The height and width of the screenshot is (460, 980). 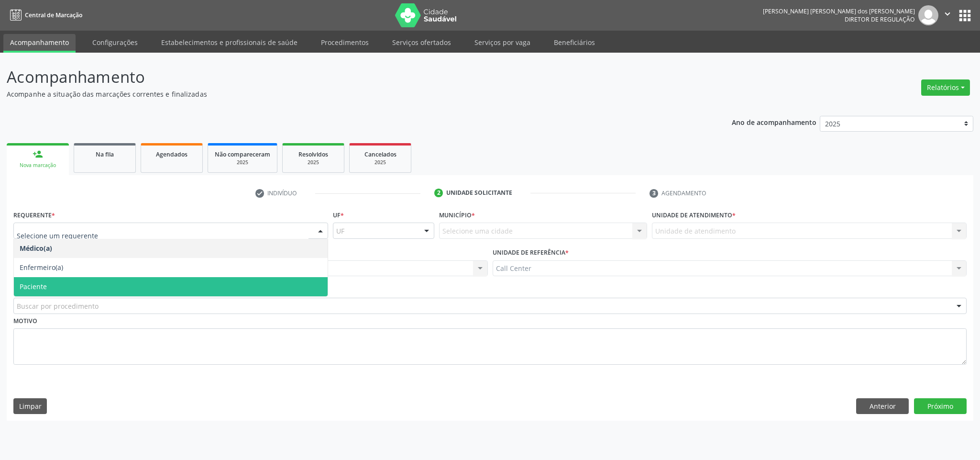 I want to click on button: Próximo, so click(x=940, y=406).